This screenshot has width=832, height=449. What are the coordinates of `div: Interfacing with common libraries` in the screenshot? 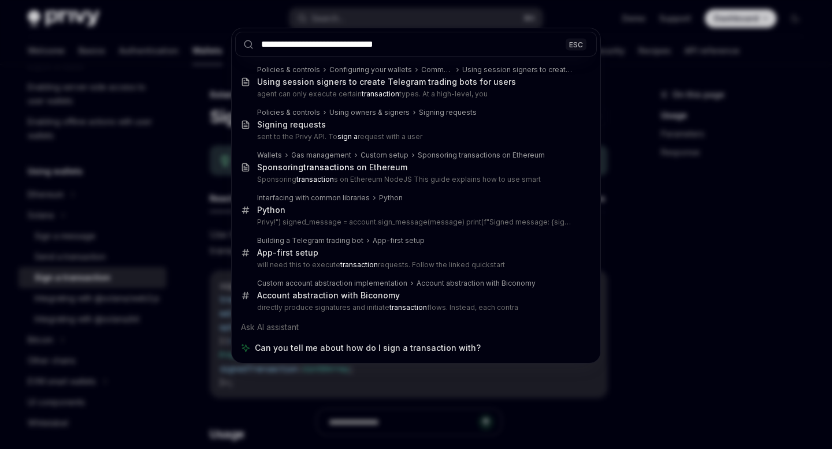 It's located at (313, 198).